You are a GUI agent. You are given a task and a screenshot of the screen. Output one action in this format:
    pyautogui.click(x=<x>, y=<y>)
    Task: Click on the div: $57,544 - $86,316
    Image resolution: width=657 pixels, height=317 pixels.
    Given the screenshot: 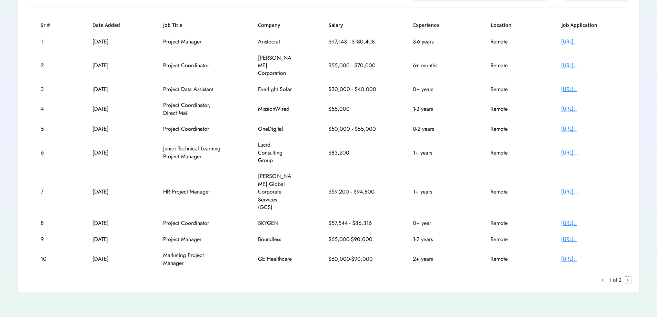 What is the action you would take?
    pyautogui.click(x=352, y=223)
    